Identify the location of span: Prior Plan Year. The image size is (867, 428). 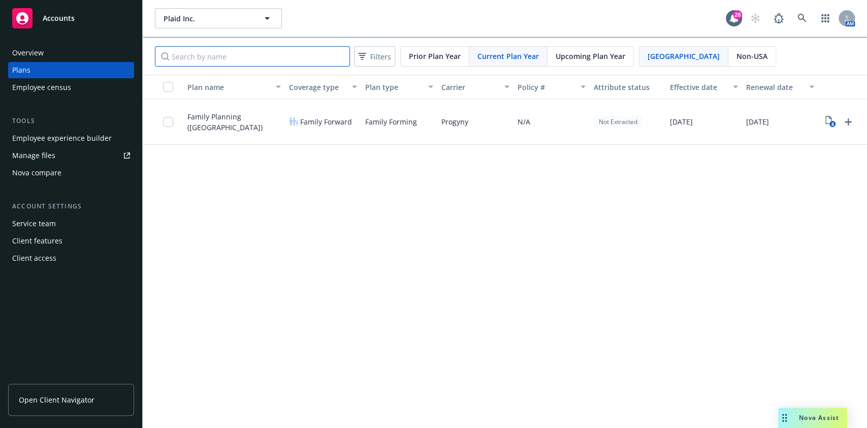
(435, 56).